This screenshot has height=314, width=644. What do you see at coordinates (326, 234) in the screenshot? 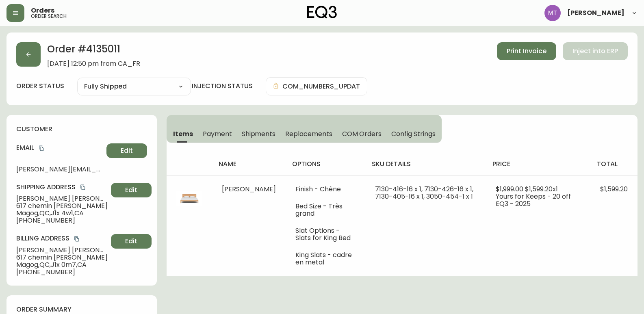
I see `li: Slat Options - Slats for King Bed` at bounding box center [326, 234].